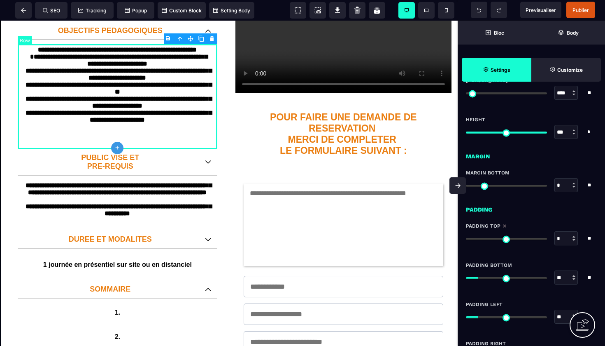 This screenshot has width=605, height=346. I want to click on span: Open Style Manager, so click(566, 70).